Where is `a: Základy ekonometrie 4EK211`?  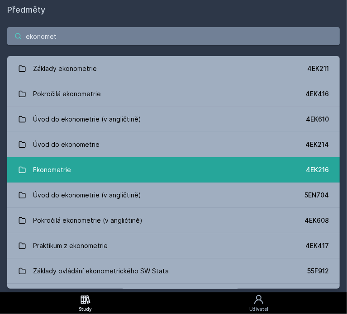
a: Základy ekonometrie 4EK211 is located at coordinates (173, 69).